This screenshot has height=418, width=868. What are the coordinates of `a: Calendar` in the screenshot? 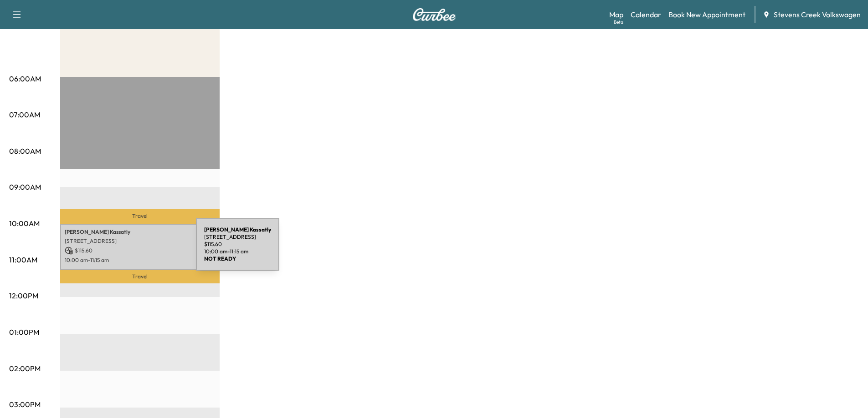 It's located at (645, 15).